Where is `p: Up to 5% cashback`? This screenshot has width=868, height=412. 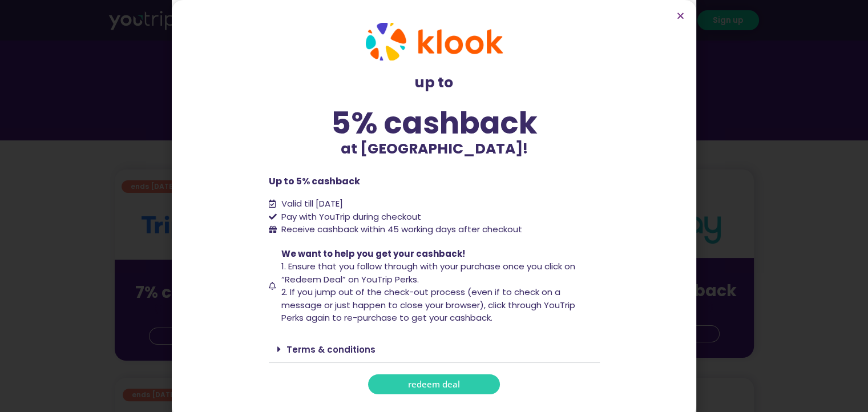
p: Up to 5% cashback is located at coordinates (434, 181).